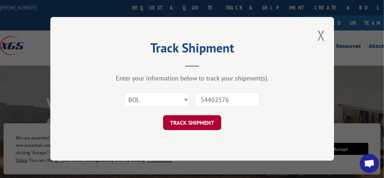  What do you see at coordinates (192, 123) in the screenshot?
I see `button: TRACK SHIPMENT` at bounding box center [192, 123].